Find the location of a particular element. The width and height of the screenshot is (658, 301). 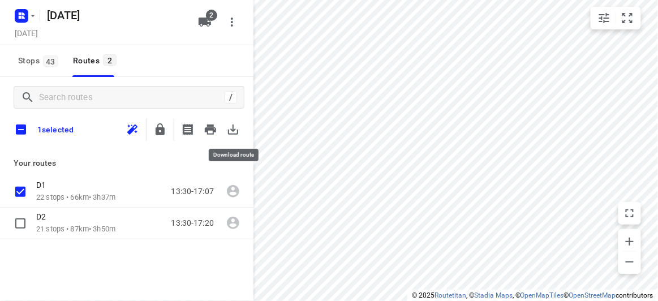

p: 13:30-17:07 is located at coordinates (192, 191).